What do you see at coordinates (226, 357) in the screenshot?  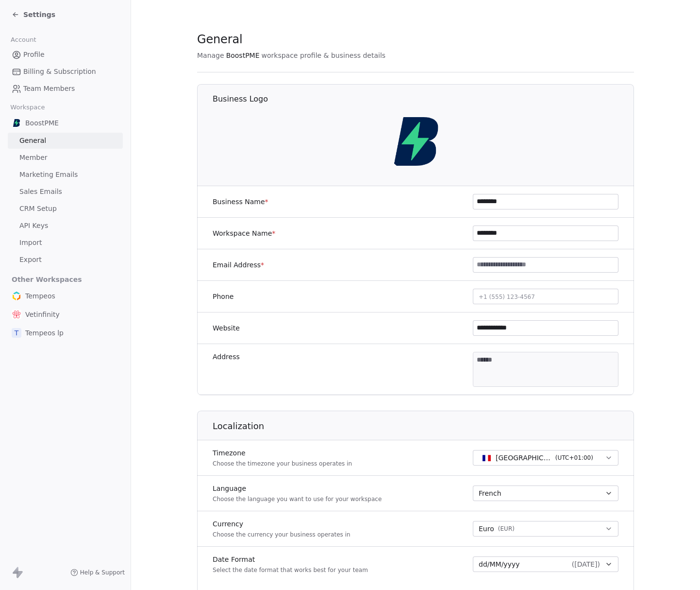 I see `label: Address` at bounding box center [226, 357].